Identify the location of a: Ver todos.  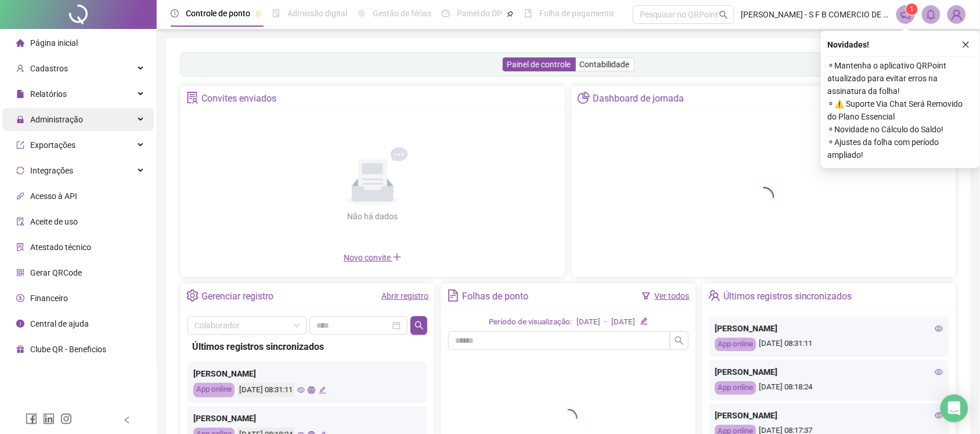
(672, 297).